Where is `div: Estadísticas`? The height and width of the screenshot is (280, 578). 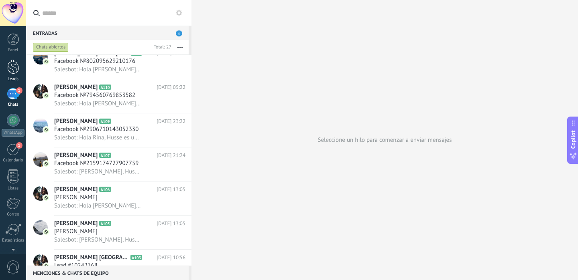 div: Estadísticas is located at coordinates (13, 241).